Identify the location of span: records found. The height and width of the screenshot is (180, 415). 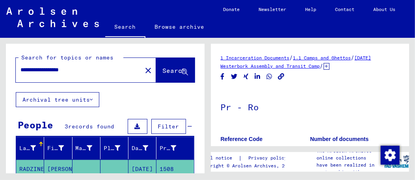
(91, 127).